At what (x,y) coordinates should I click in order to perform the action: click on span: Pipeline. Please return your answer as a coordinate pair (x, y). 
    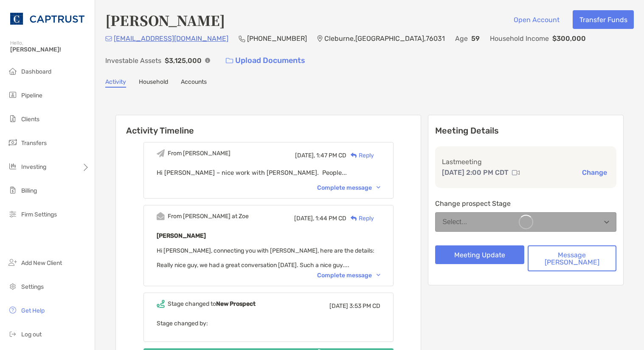
    Looking at the image, I should click on (31, 95).